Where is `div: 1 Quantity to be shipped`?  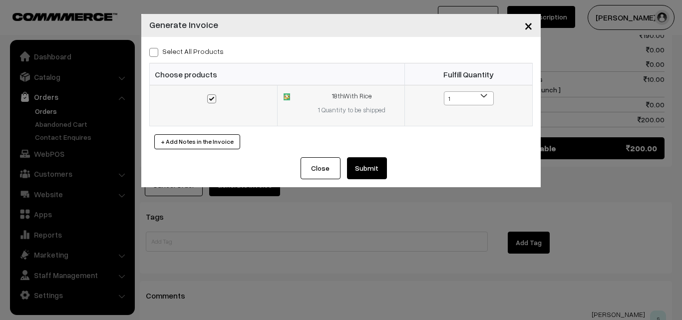
div: 1 Quantity to be shipped is located at coordinates (352, 110).